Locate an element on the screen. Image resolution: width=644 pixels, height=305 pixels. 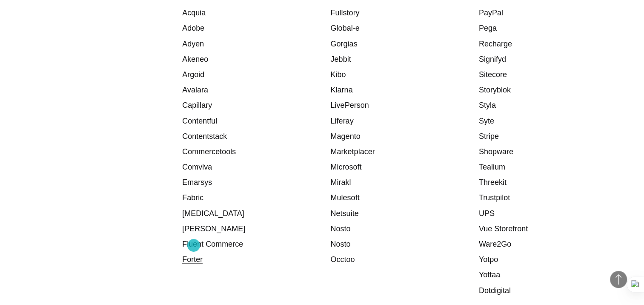
a: Gorgias is located at coordinates (344, 44).